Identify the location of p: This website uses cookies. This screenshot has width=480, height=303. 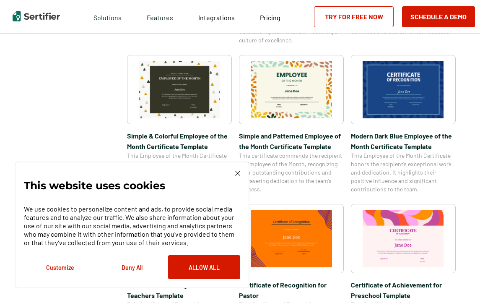
(94, 185).